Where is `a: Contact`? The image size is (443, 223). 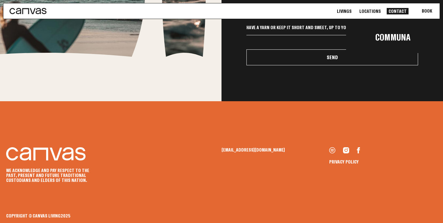
a: Contact is located at coordinates (397, 11).